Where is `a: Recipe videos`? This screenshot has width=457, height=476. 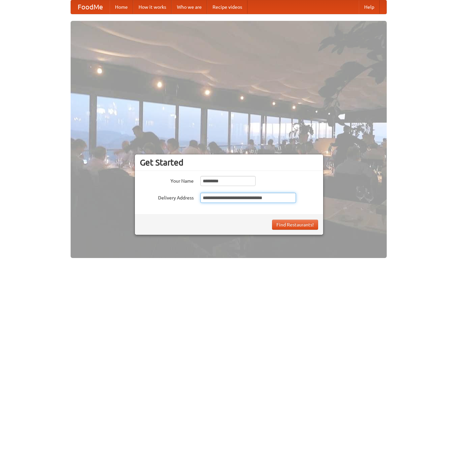 a: Recipe videos is located at coordinates (228, 7).